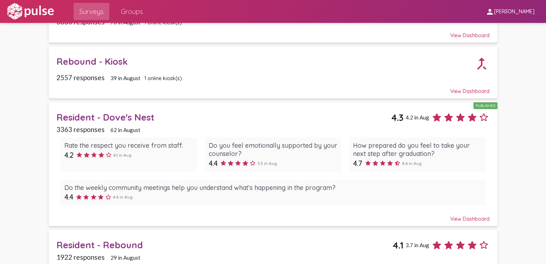  Describe the element at coordinates (358, 163) in the screenshot. I see `span: 4.7` at that location.